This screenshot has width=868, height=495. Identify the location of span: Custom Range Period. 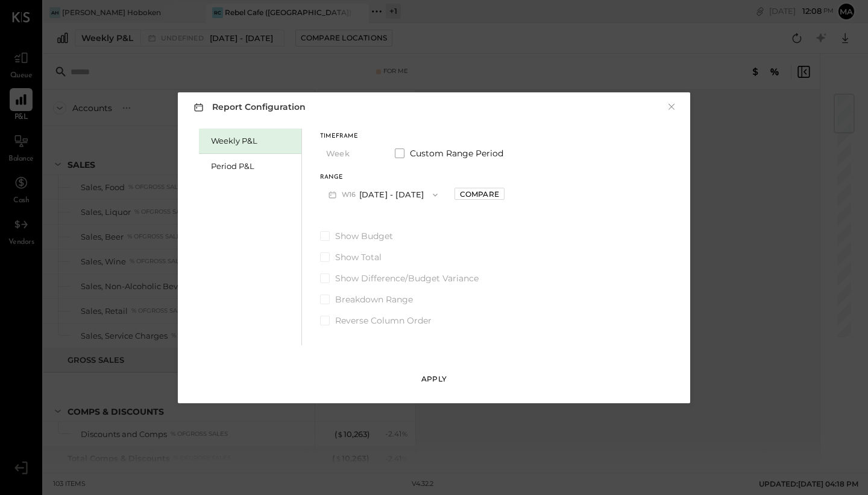
(456, 154).